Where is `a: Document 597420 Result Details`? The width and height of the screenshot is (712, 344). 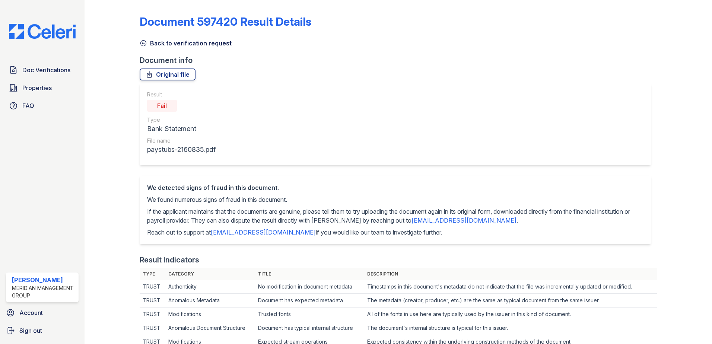
a: Document 597420 Result Details is located at coordinates (225, 22).